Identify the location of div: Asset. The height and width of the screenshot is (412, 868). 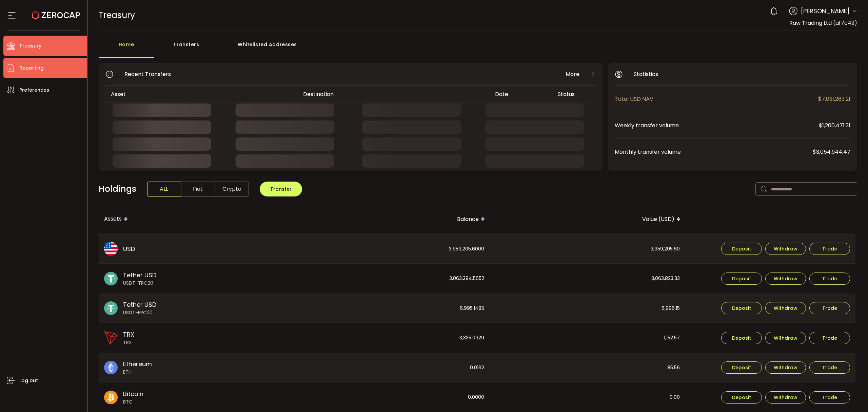
(201, 94).